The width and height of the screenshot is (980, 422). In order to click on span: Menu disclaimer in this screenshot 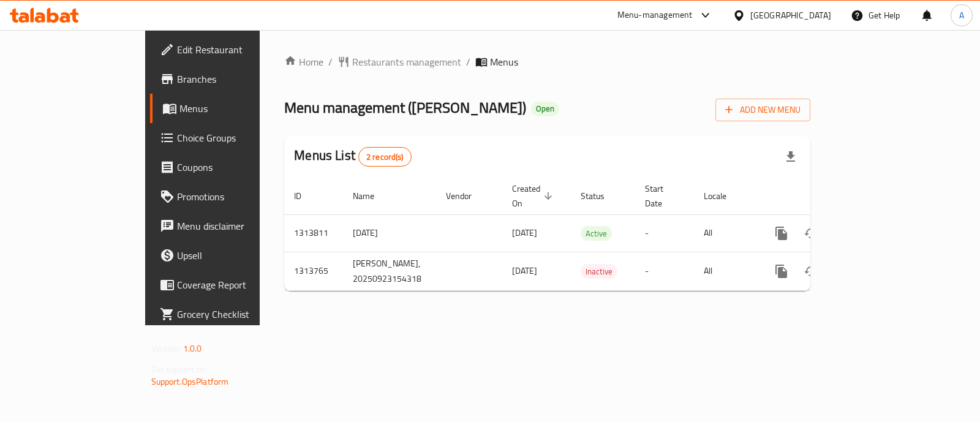, I will do `click(238, 226)`.